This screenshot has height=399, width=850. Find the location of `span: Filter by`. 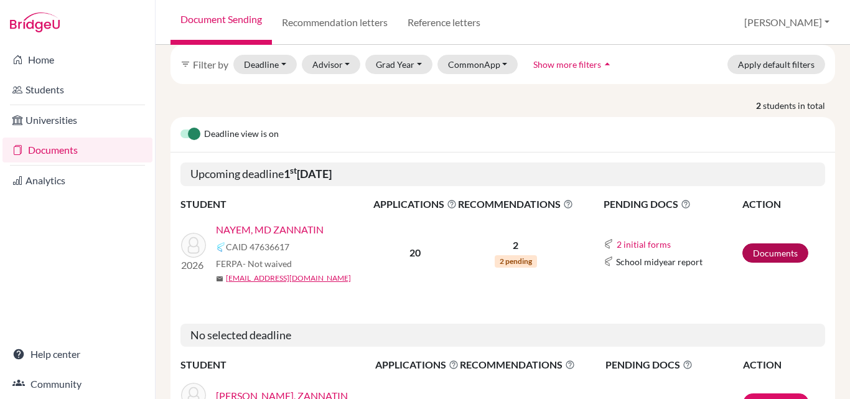

span: Filter by is located at coordinates (210, 64).